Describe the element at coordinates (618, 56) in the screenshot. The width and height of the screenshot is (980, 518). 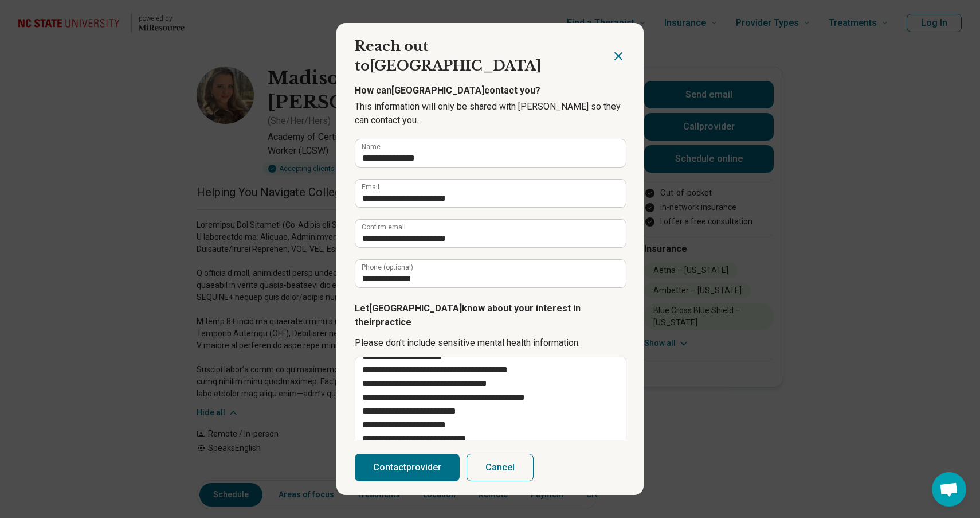
I see `button: Close dialog` at that location.